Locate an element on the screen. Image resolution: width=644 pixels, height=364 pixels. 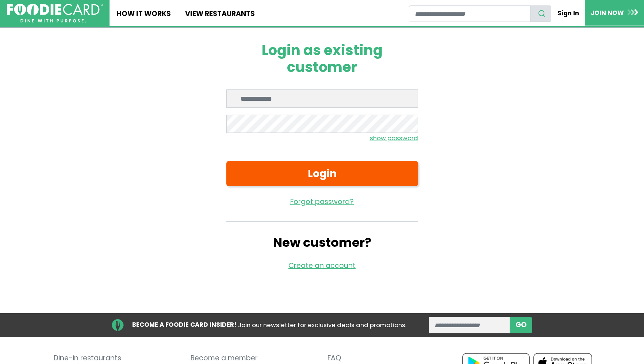
img: FoodieCard; Eat, Drink, Save, Donate is located at coordinates (55, 13).